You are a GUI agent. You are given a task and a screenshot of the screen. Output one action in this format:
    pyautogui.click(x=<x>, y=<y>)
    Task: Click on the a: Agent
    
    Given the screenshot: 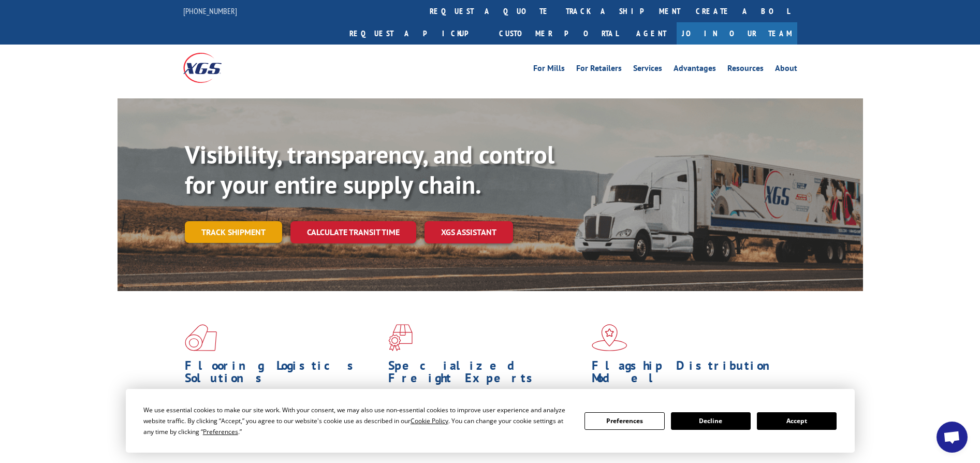 What is the action you would take?
    pyautogui.click(x=651, y=33)
    